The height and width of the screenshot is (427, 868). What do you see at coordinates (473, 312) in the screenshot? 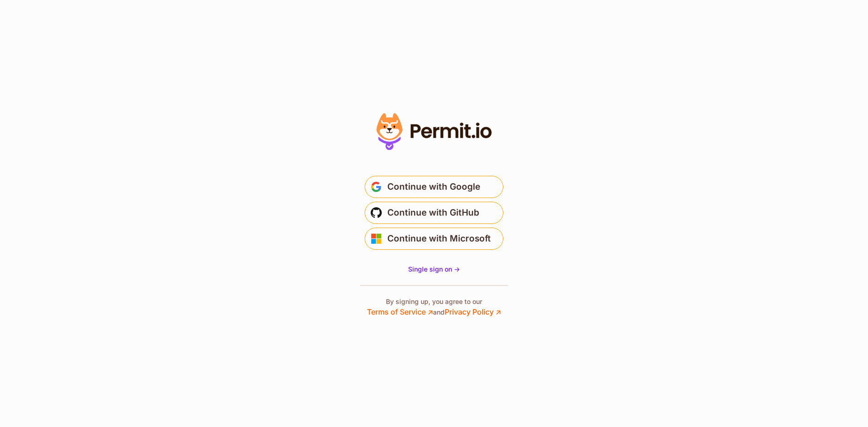
I see `a: Privacy Policy ↗` at bounding box center [473, 312].